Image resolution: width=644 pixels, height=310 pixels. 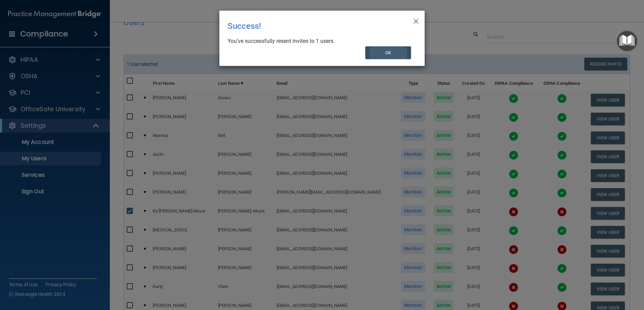 What do you see at coordinates (308, 26) in the screenshot?
I see `div: Success!` at bounding box center [308, 26].